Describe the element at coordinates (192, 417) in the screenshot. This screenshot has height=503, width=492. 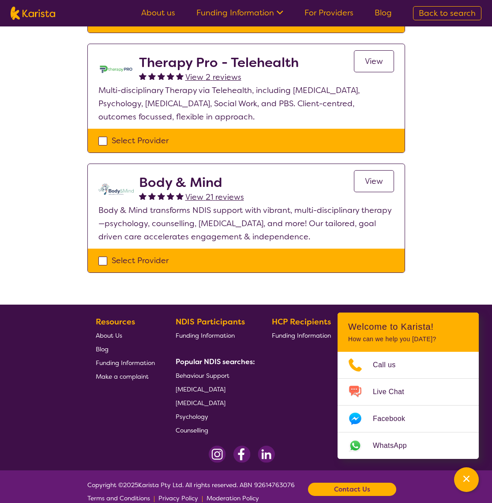
I see `span: Psychology` at that location.